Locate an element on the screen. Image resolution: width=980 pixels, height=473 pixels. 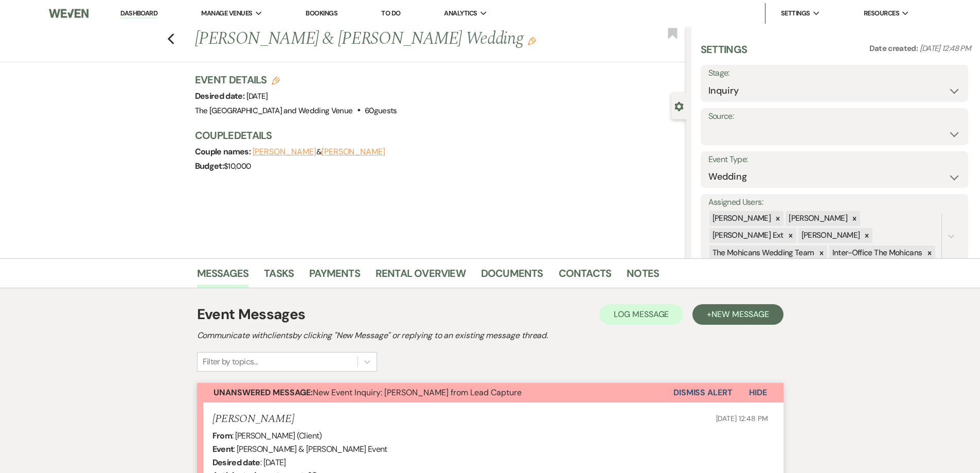
h3: Settings is located at coordinates (724, 54).